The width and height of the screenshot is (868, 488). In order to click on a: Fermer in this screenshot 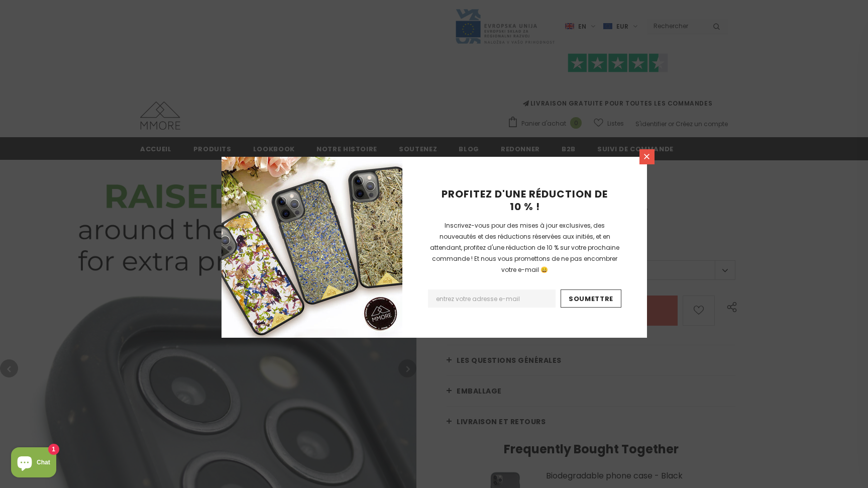, I will do `click(647, 157)`.